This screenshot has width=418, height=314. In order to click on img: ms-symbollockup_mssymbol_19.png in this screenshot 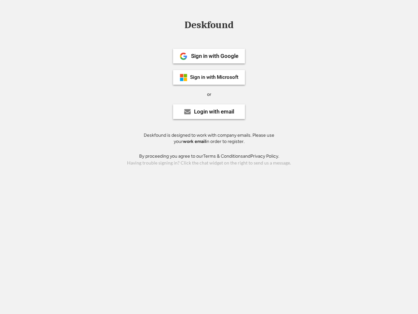, I will do `click(184, 77)`.